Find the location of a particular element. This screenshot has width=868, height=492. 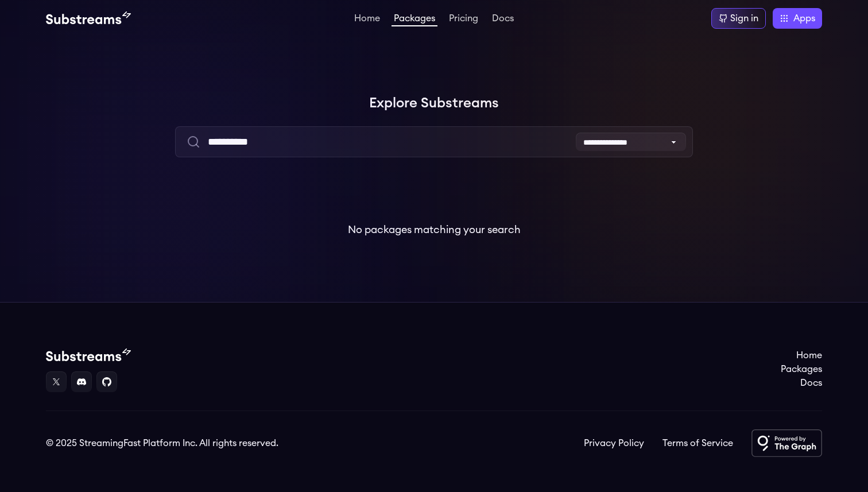

p: No packages matching your search is located at coordinates (434, 230).